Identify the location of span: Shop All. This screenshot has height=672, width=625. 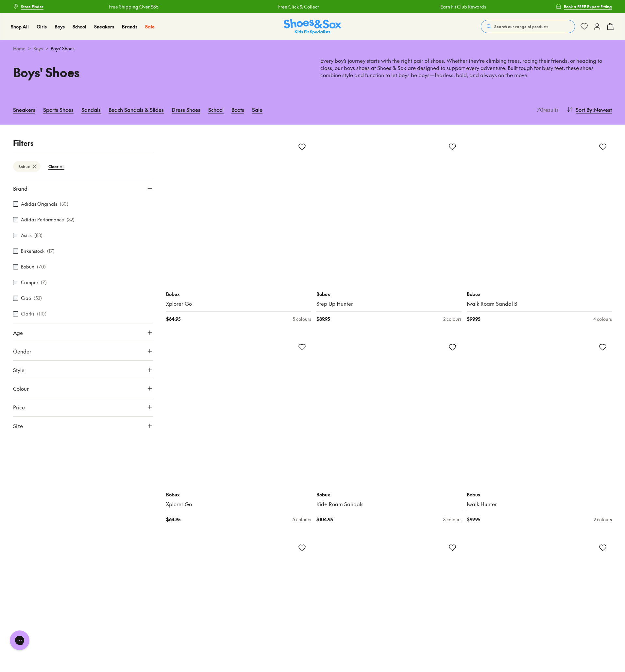
(19, 26).